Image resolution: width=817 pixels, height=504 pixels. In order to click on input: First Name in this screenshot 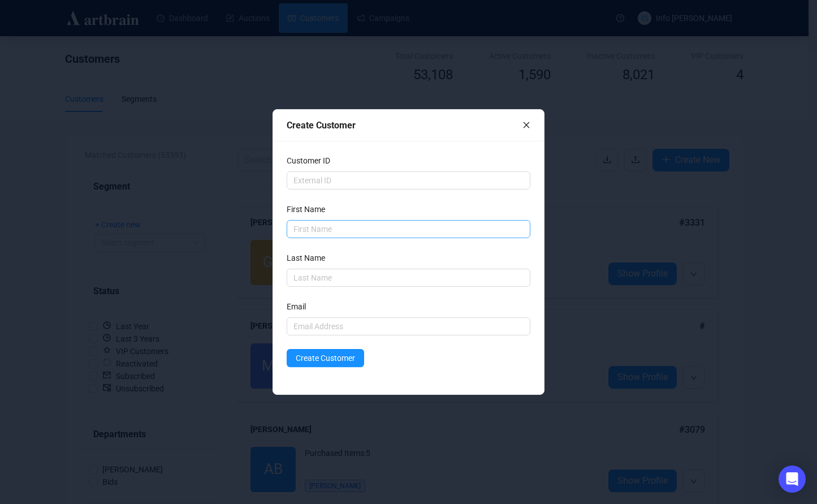, I will do `click(409, 229)`.